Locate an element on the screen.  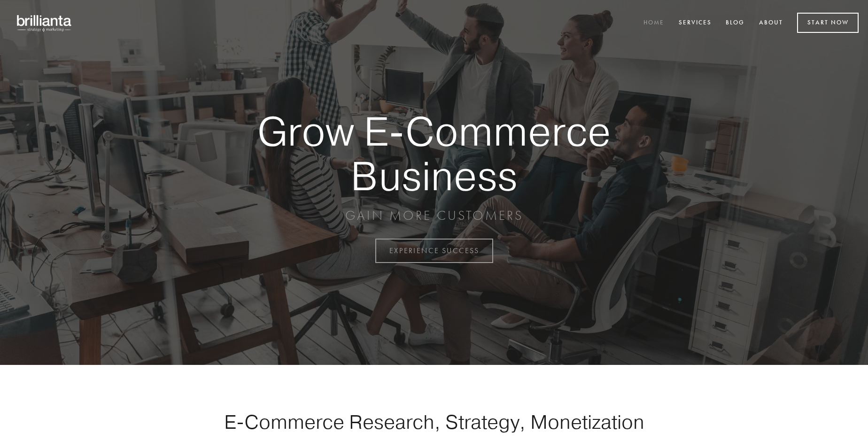
a: About is located at coordinates (771, 23).